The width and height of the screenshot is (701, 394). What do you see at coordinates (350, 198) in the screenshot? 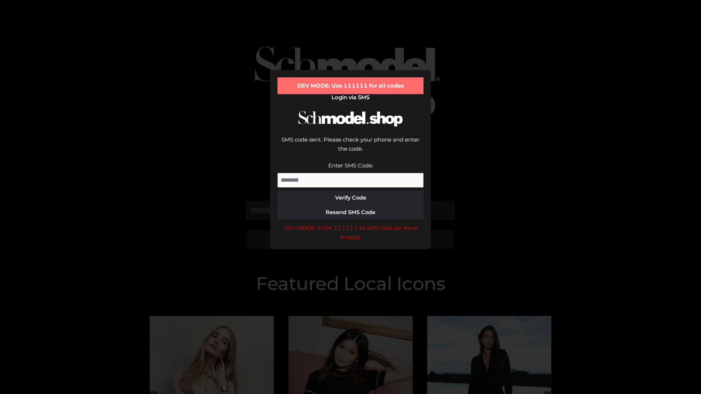
I see `button: Verify Code` at bounding box center [350, 198].